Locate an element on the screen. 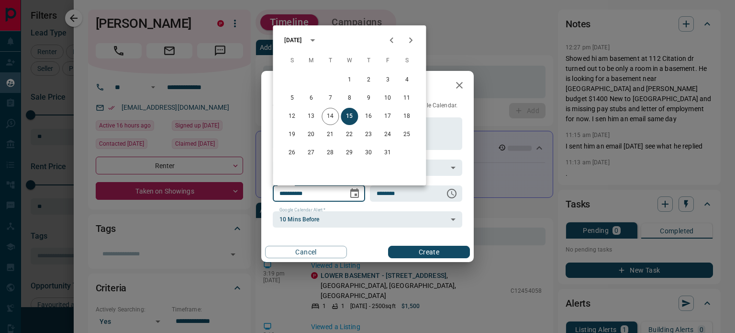 This screenshot has height=333, width=735. button: 17 is located at coordinates (388, 116).